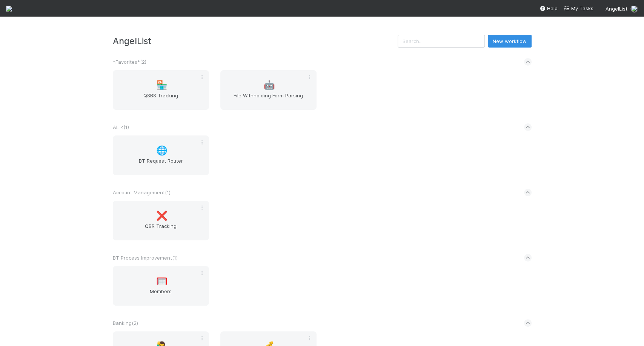  Describe the element at coordinates (9, 9) in the screenshot. I see `img: logo-inverted-e16ddd16eac7371096b0.svg` at that location.